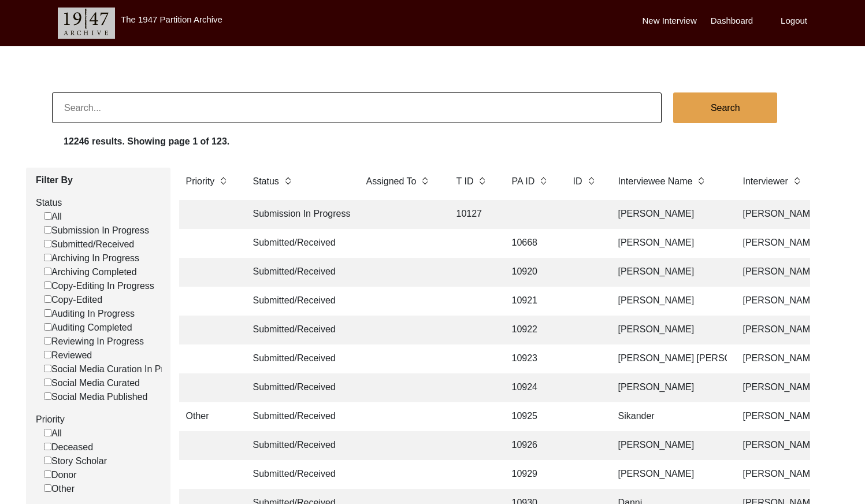 The image size is (865, 504). Describe the element at coordinates (725, 108) in the screenshot. I see `button: Search` at that location.